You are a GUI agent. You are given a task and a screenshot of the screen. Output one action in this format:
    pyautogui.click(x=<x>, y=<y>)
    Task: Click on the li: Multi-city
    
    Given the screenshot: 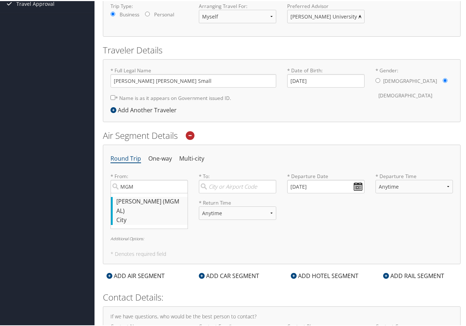 What is the action you would take?
    pyautogui.click(x=192, y=158)
    